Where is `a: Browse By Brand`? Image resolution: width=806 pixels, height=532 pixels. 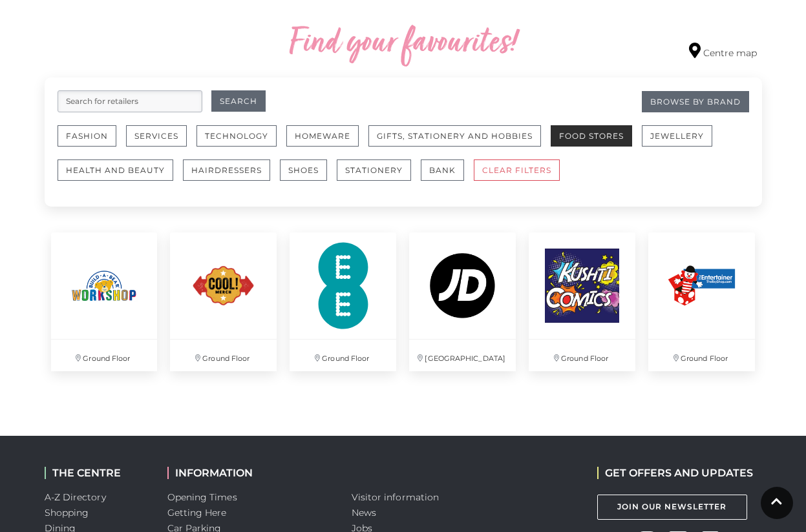 a: Browse By Brand is located at coordinates (696, 102).